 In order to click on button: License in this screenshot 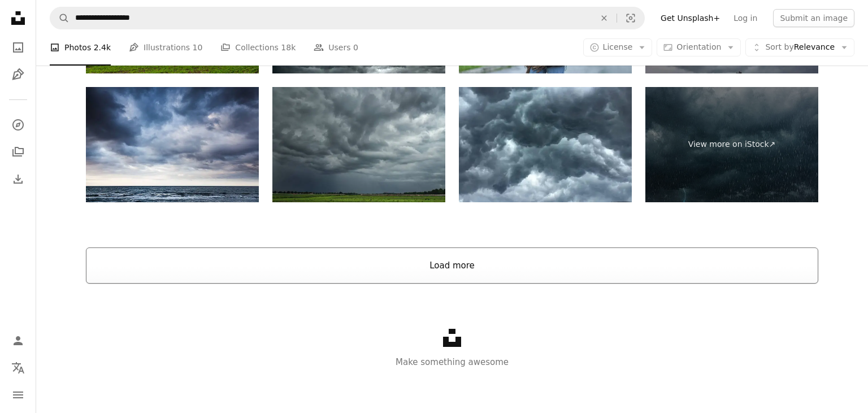, I will do `click(618, 47)`.